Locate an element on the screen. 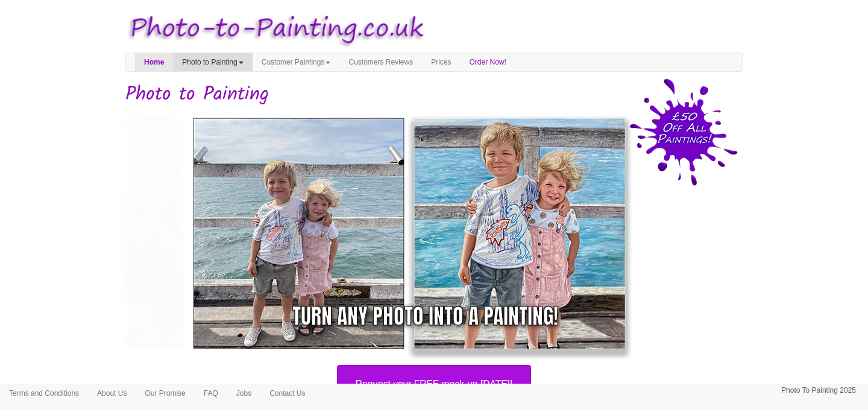 This screenshot has height=409, width=868. a: Customer Paintings is located at coordinates (296, 62).